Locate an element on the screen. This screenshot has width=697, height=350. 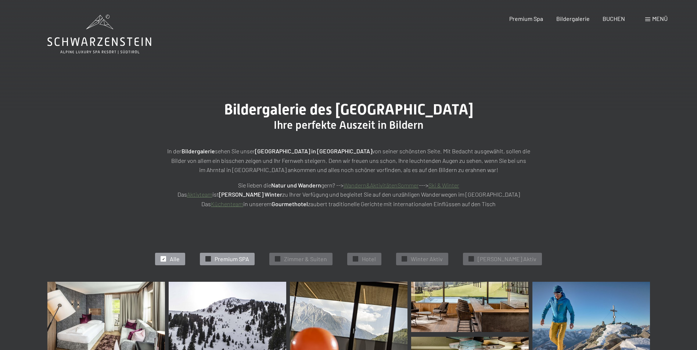
strong: Gourmethotel is located at coordinates (289, 204).